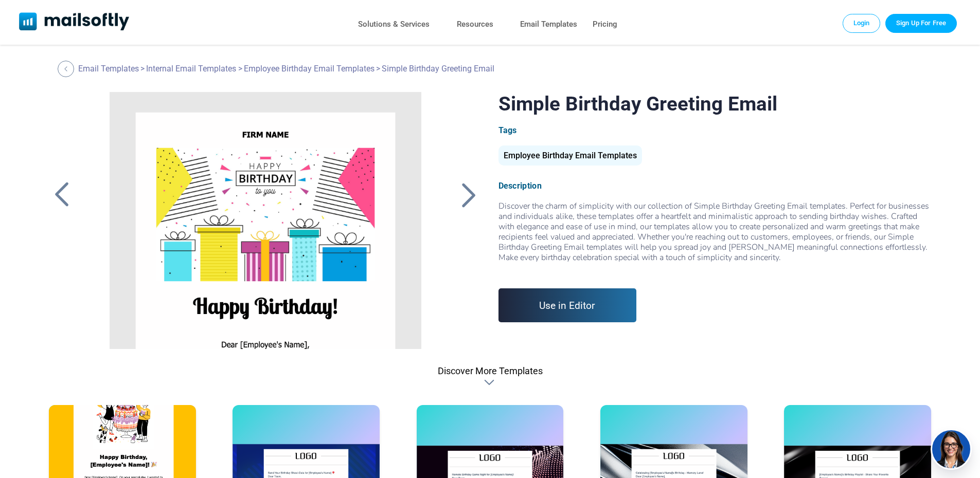 This screenshot has height=478, width=980. What do you see at coordinates (605, 24) in the screenshot?
I see `a: Pricing` at bounding box center [605, 24].